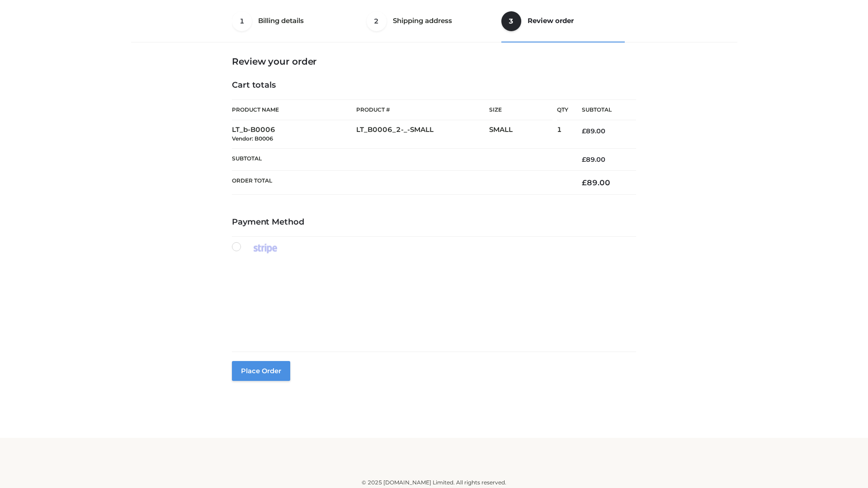 The width and height of the screenshot is (868, 488). Describe the element at coordinates (293, 109) in the screenshot. I see `th: Product Name` at that location.